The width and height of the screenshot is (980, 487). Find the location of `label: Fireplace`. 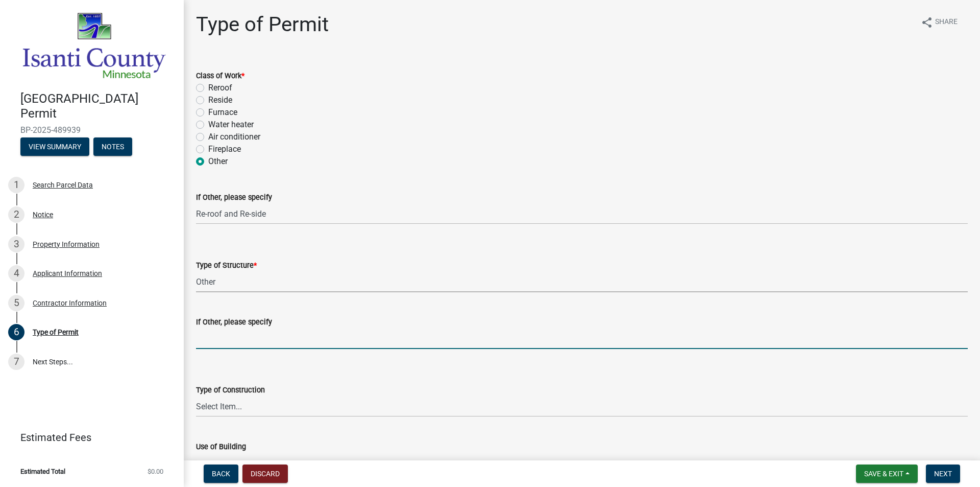

label: Fireplace is located at coordinates (224, 149).